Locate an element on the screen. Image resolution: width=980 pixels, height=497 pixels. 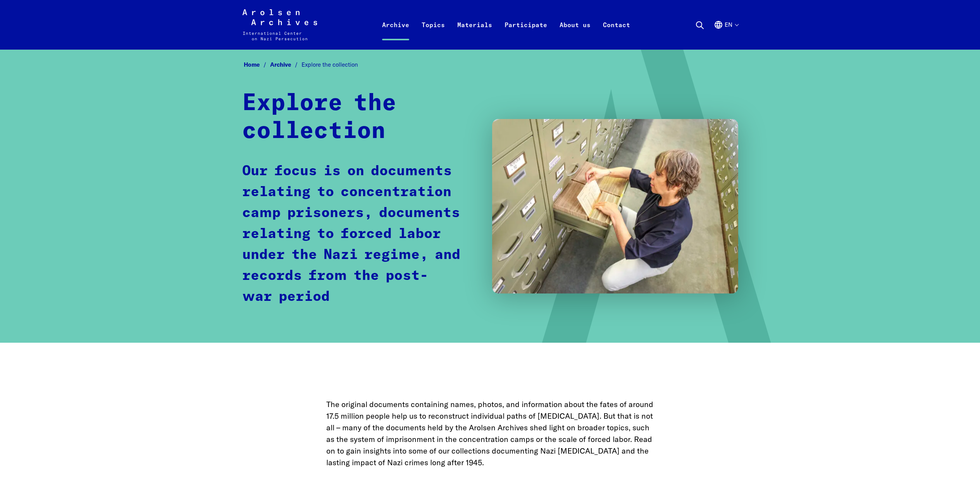
a: Materials is located at coordinates (475, 34).